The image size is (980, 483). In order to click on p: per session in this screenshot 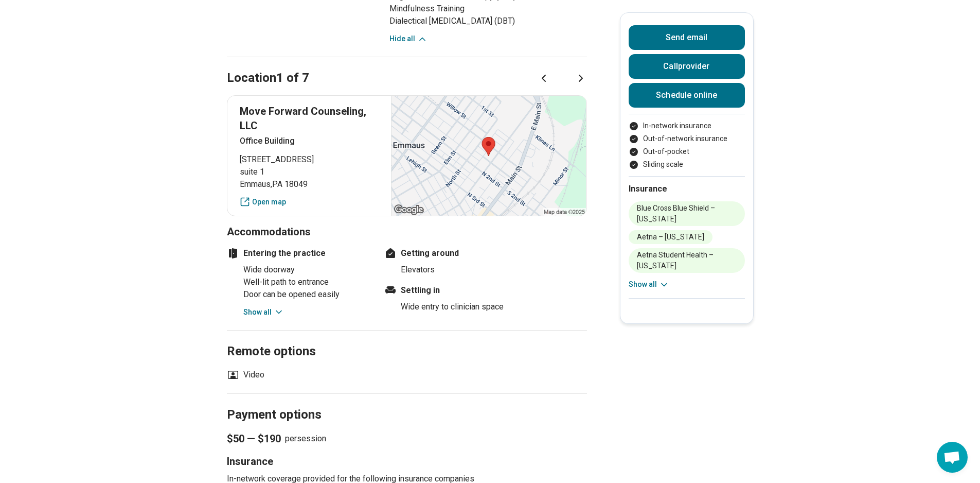, I will do `click(407, 438)`.